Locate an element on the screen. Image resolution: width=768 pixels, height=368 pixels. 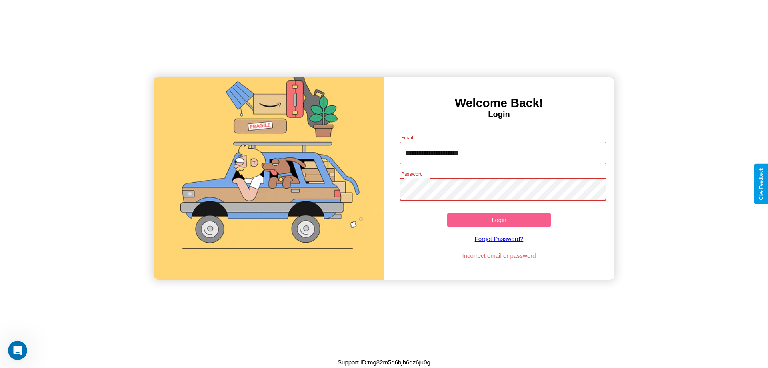
div: Give Feedback is located at coordinates (761, 184).